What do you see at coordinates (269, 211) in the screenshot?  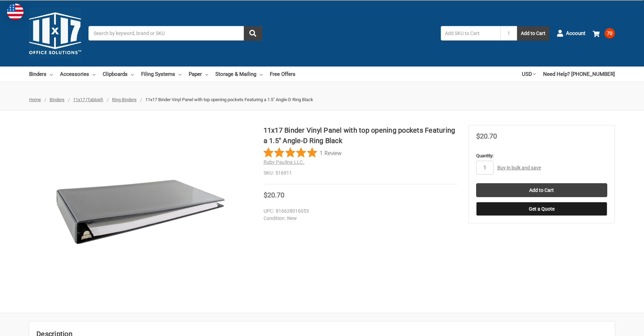 I see `dt: UPC:` at bounding box center [269, 211].